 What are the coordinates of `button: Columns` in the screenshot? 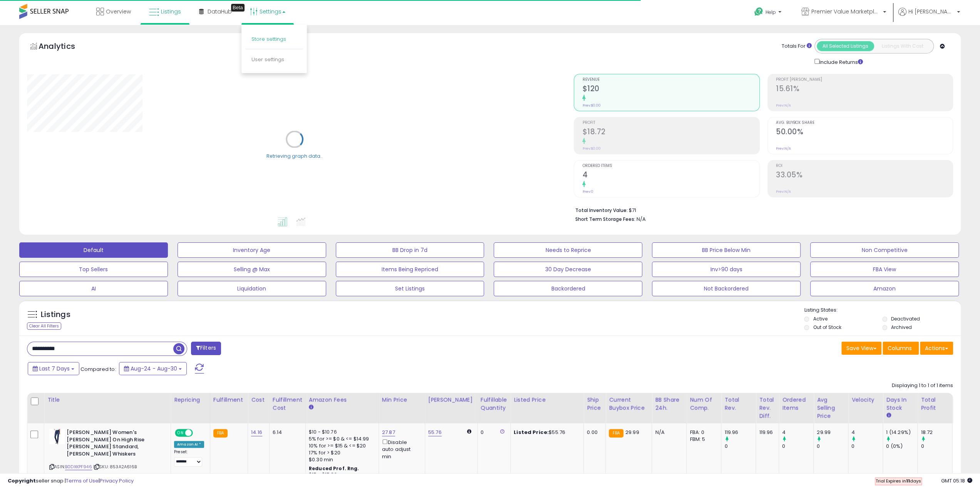 It's located at (901, 348).